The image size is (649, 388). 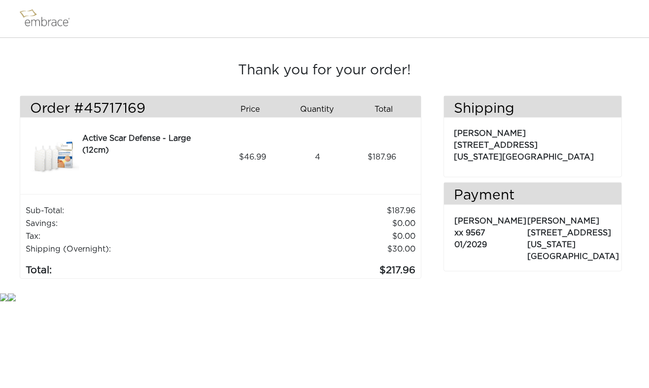 What do you see at coordinates (133, 267) in the screenshot?
I see `td: Total:` at bounding box center [133, 267].